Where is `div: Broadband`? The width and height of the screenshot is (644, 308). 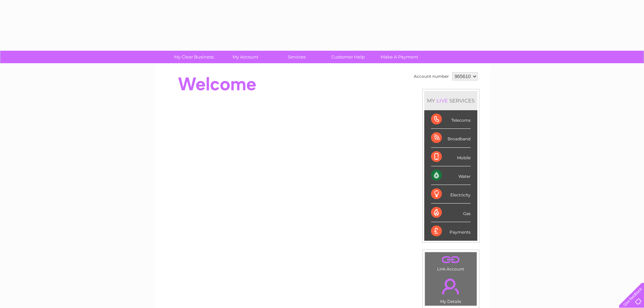 div: Broadband is located at coordinates (451, 138).